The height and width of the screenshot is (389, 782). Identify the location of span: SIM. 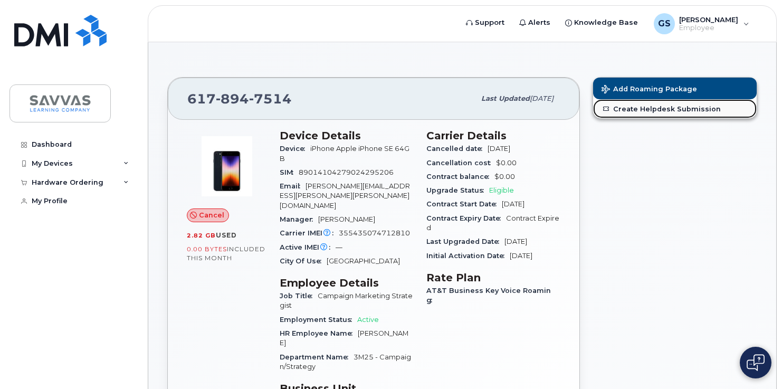
(289, 172).